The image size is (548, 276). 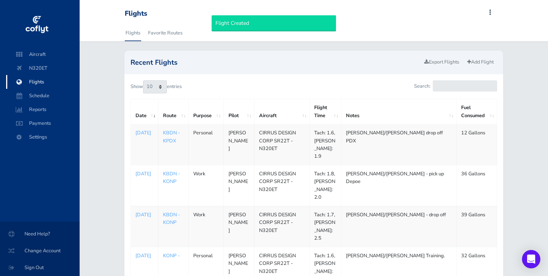 I want to click on label: Search:, so click(x=455, y=86).